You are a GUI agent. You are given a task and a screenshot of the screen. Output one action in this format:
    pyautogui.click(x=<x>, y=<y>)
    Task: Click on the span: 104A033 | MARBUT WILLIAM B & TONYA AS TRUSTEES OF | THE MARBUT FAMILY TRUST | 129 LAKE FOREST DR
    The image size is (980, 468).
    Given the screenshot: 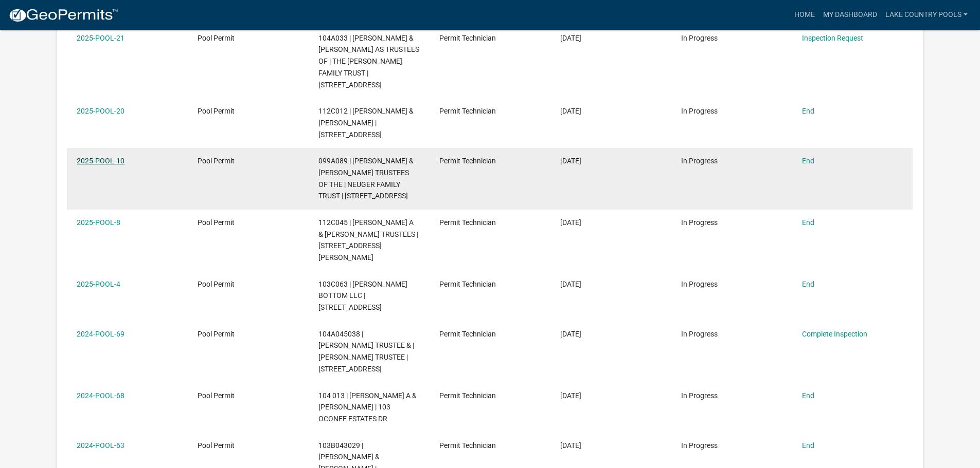 What is the action you would take?
    pyautogui.click(x=369, y=61)
    